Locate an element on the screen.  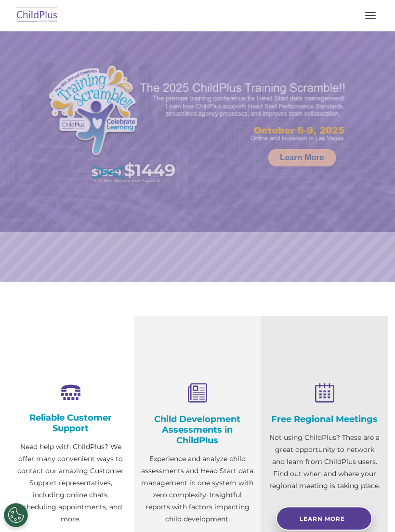
button: Cookies Settings is located at coordinates (16, 515).